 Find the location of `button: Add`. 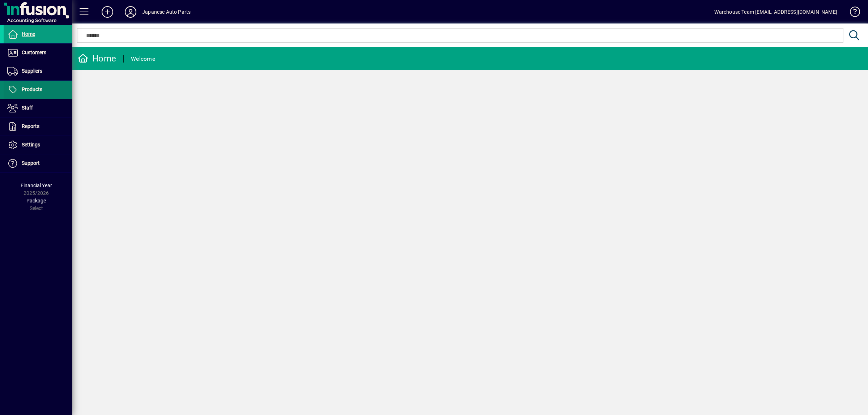

button: Add is located at coordinates (108, 12).